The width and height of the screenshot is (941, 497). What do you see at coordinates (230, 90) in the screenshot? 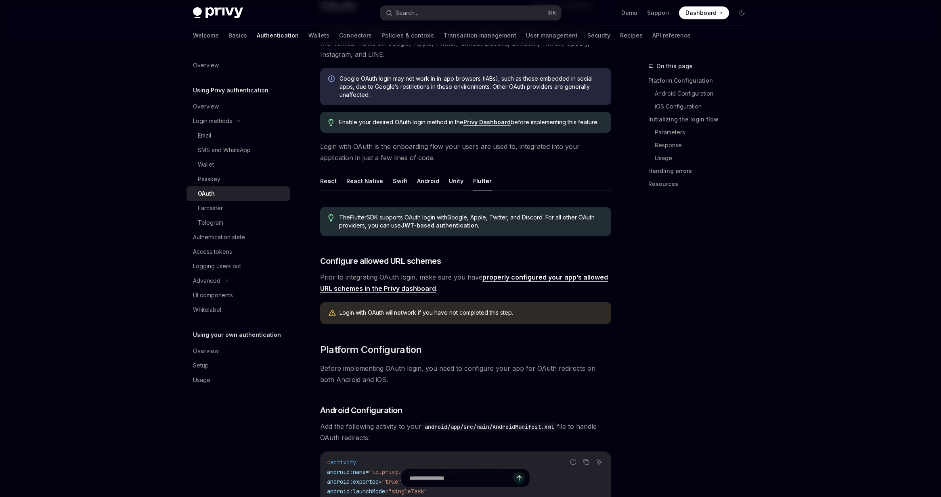
I see `h5: Using Privy authentication` at bounding box center [230, 90].